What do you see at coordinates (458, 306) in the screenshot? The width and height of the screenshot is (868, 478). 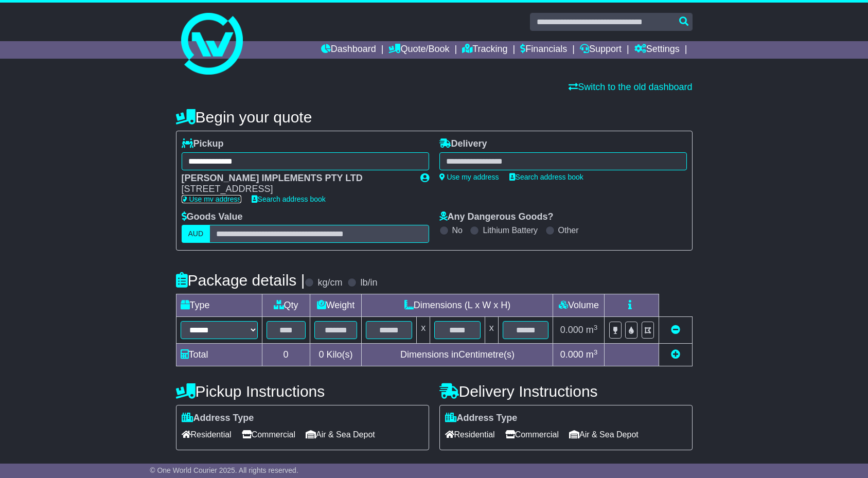 I see `td: Dimensions (L x W x H)` at bounding box center [458, 306].